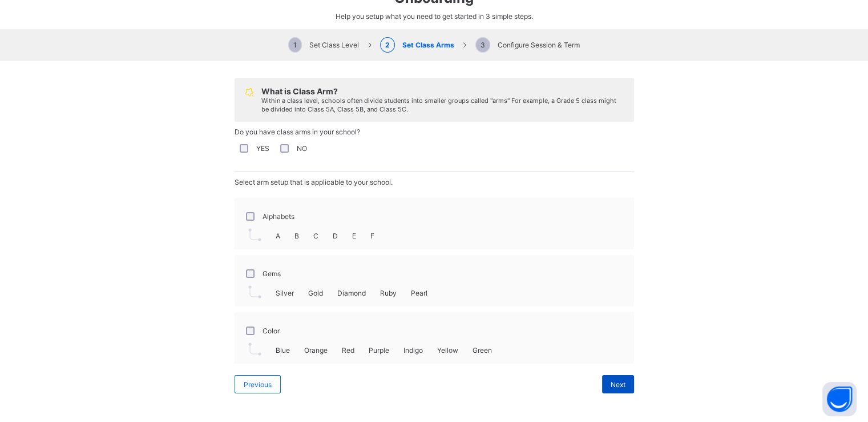  I want to click on span: Configure Session & Term, so click(528, 44).